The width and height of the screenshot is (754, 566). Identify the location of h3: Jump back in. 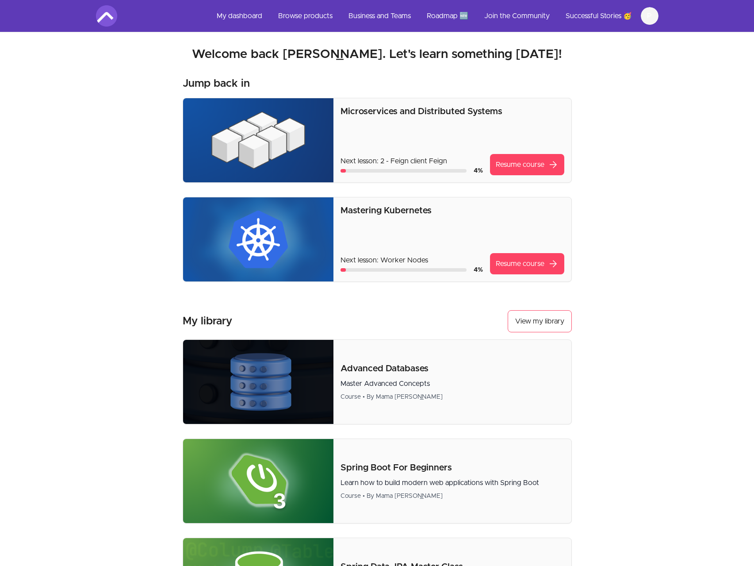
(216, 84).